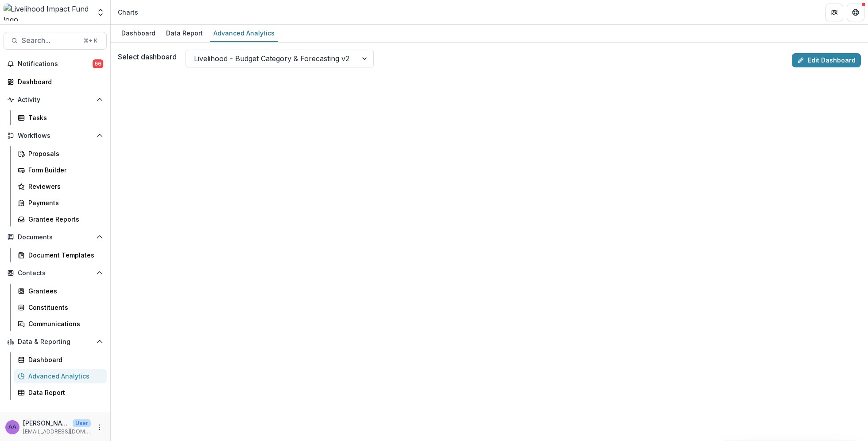 The image size is (868, 441). Describe the element at coordinates (834, 12) in the screenshot. I see `button: Partners` at that location.